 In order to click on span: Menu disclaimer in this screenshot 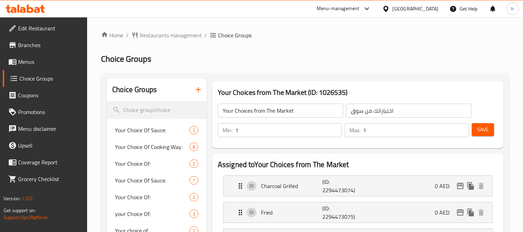, I will do `click(50, 129)`.